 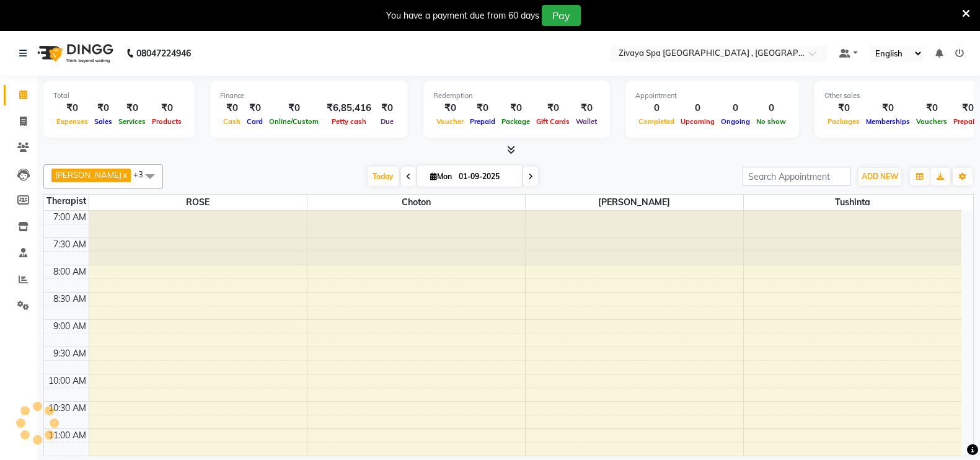 What do you see at coordinates (103, 122) in the screenshot?
I see `span: Sales` at bounding box center [103, 122].